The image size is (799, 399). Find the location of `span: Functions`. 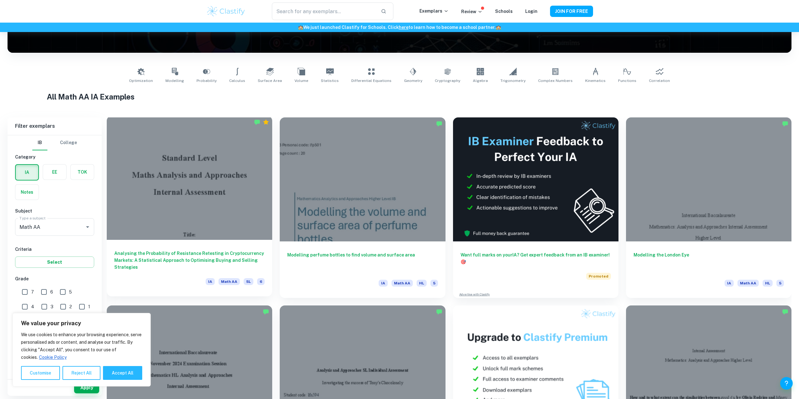

span: Functions is located at coordinates (627, 81).